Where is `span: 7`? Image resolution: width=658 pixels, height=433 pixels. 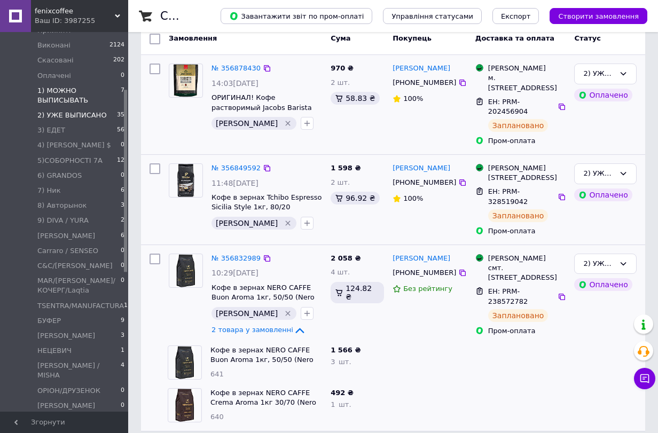
span: 7 is located at coordinates (122, 96).